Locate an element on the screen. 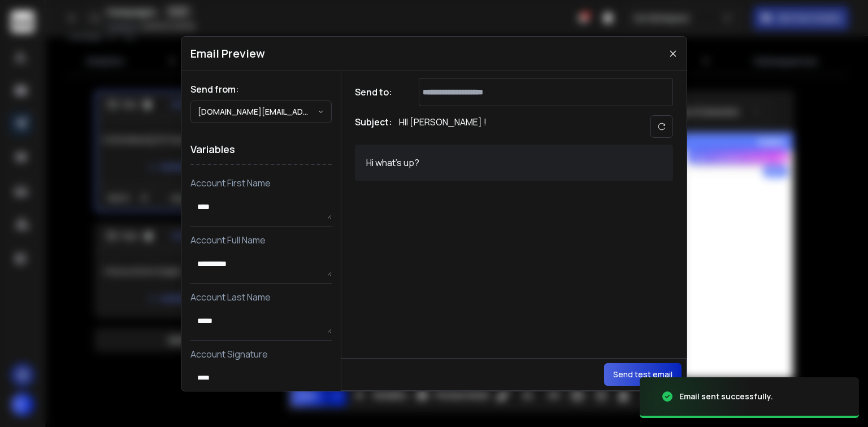 The height and width of the screenshot is (427, 868). h1: Email Preview is located at coordinates (228, 54).